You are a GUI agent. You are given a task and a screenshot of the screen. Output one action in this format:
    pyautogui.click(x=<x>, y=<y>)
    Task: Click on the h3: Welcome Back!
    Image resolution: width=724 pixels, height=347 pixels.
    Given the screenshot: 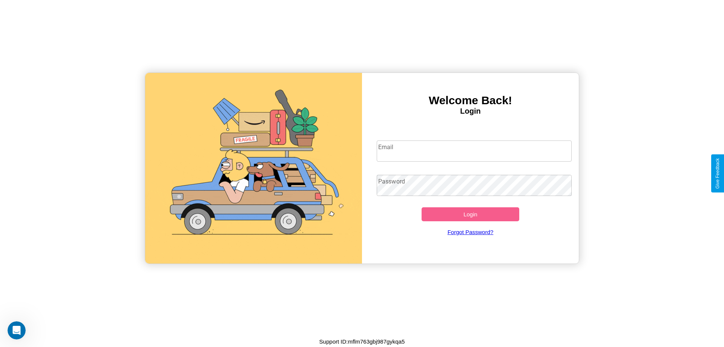 What is the action you would take?
    pyautogui.click(x=470, y=100)
    